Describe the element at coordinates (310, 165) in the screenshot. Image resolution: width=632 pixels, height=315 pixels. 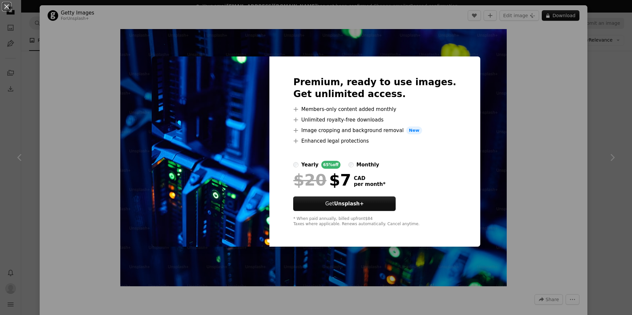
I see `div: yearly` at that location.